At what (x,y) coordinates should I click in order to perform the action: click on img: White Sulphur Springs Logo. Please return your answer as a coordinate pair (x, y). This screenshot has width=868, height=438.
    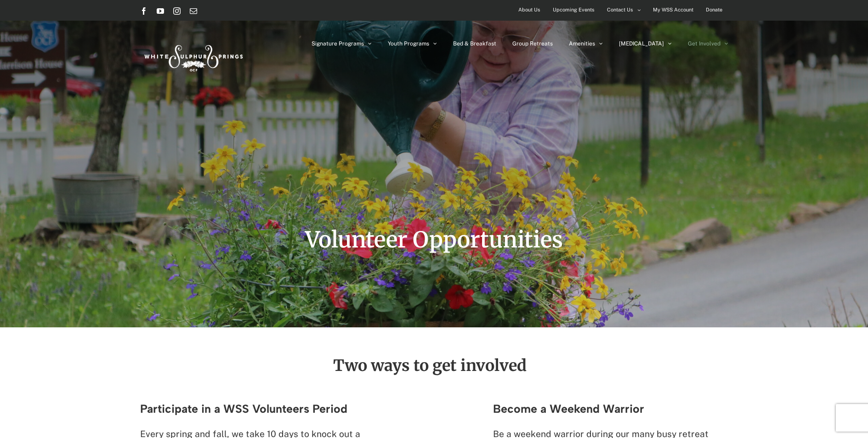
    Looking at the image, I should click on (193, 57).